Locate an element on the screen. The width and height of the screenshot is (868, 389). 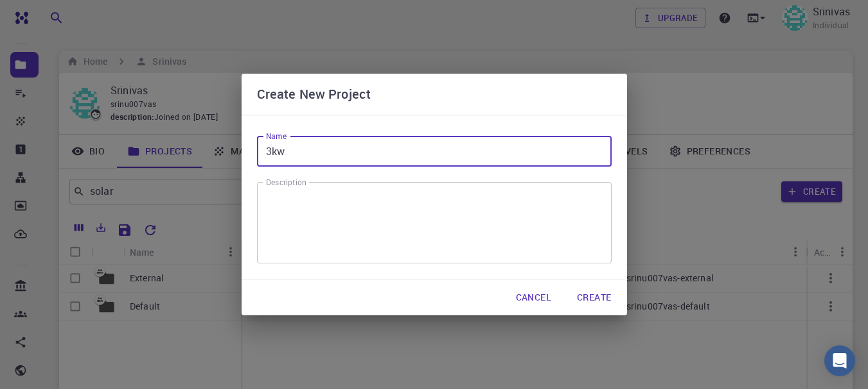
button: Create is located at coordinates (594, 298).